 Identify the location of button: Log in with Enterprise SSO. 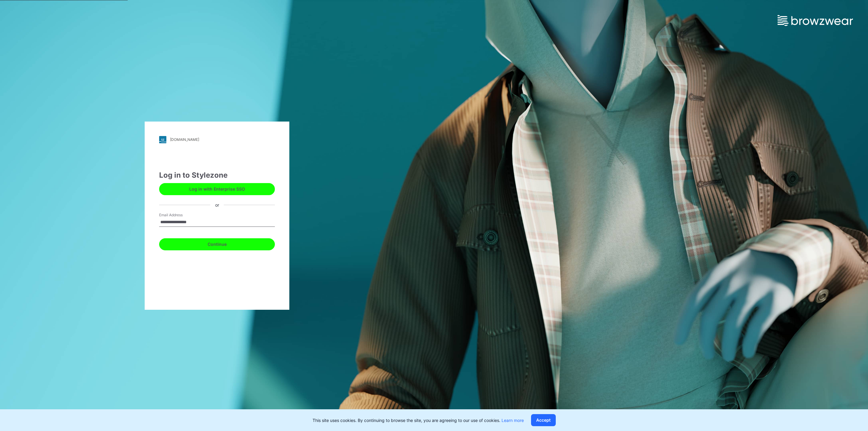
(217, 189).